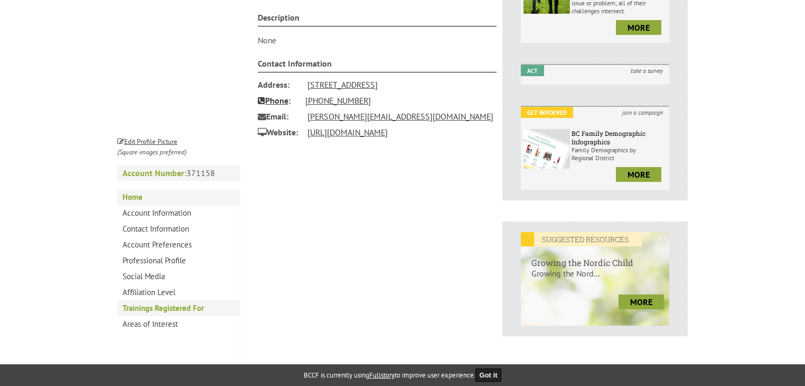 The width and height of the screenshot is (805, 386). What do you see at coordinates (147, 141) in the screenshot?
I see `a: Edit Profile Picture` at bounding box center [147, 141].